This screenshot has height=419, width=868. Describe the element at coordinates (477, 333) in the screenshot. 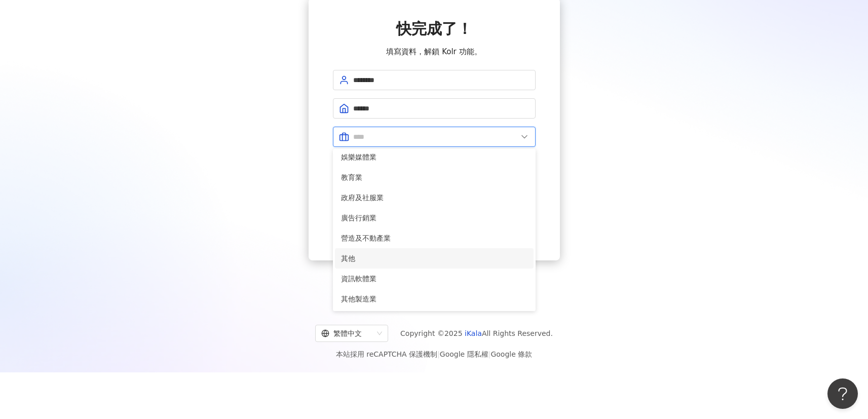

I see `span: Copyright © 2025 All Rights Reserved.` at that location.